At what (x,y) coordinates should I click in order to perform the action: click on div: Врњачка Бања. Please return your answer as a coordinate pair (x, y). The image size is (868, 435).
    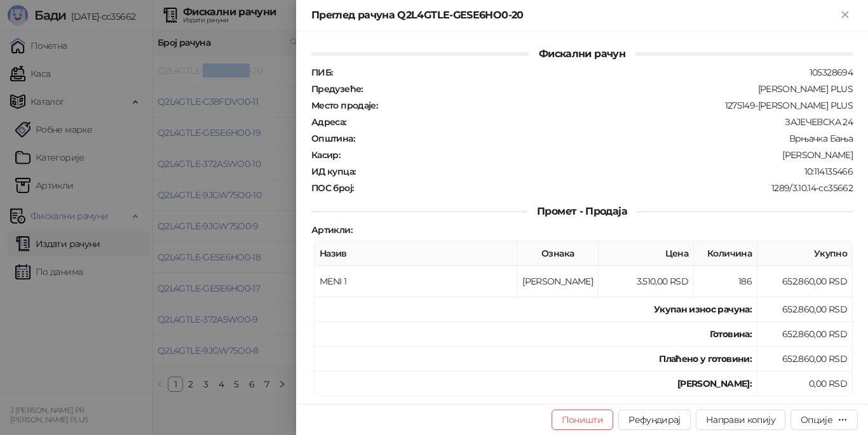
    Looking at the image, I should click on (605, 138).